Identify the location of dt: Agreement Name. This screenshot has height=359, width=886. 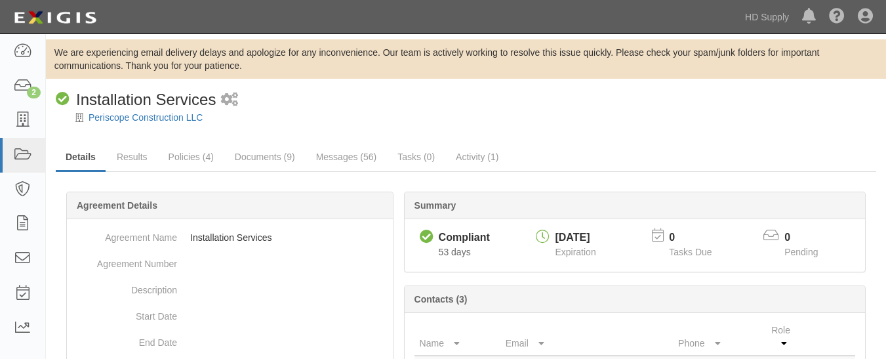
(125, 234).